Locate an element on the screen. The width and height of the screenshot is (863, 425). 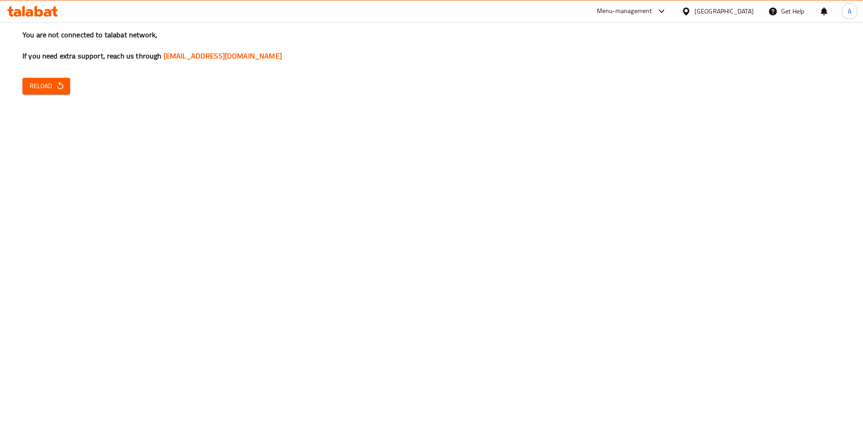
span: A is located at coordinates (849, 11).